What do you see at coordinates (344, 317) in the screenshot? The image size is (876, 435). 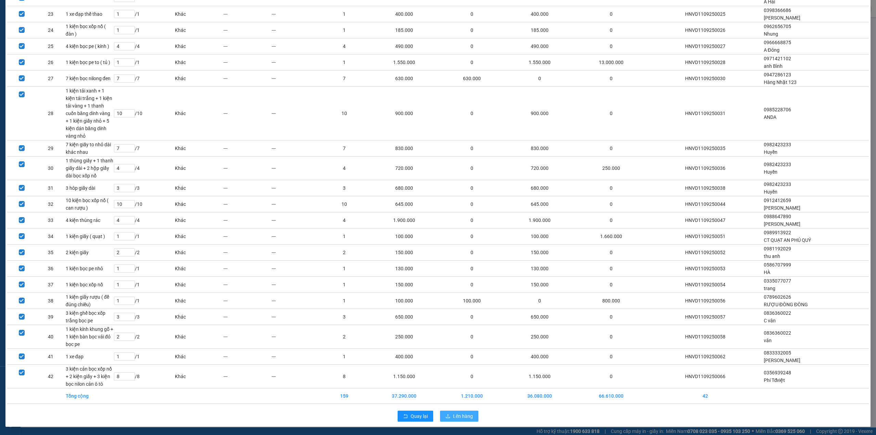 I see `td: 3` at bounding box center [344, 317].